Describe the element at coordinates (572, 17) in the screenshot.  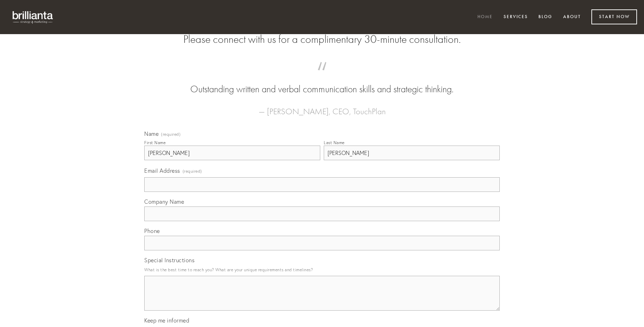
I see `a: About` at that location.